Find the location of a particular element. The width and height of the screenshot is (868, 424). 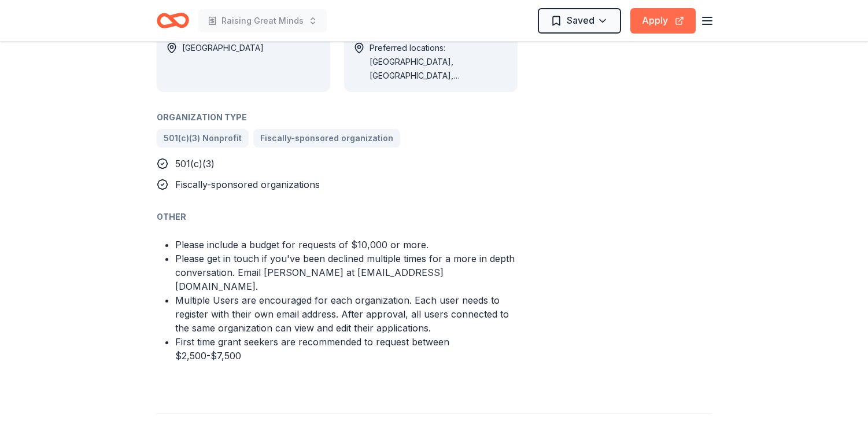

span: 501(c)(3) is located at coordinates (195, 163).